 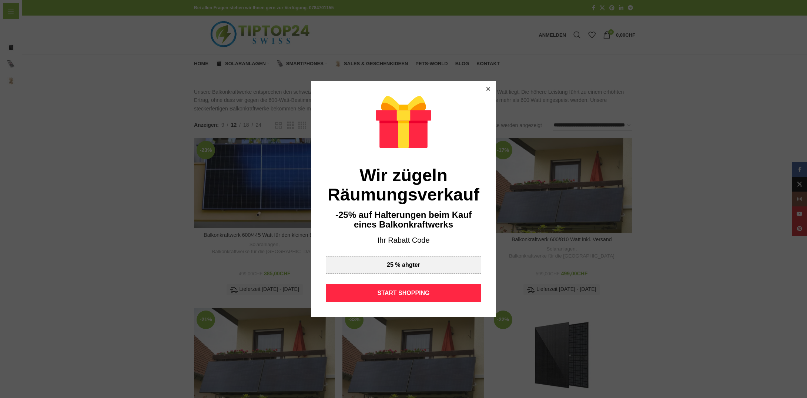 What do you see at coordinates (404, 240) in the screenshot?
I see `div: Ihr Rabatt Code` at bounding box center [404, 240].